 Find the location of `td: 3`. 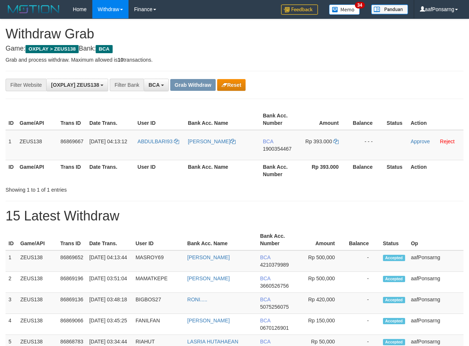

td: 3 is located at coordinates (11, 303).